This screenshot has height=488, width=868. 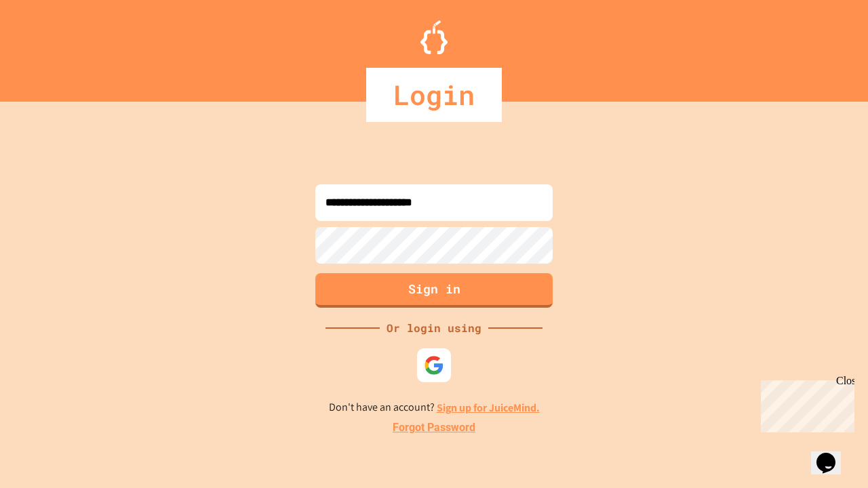 I want to click on div: Chat with us now!Close, so click(x=50, y=46).